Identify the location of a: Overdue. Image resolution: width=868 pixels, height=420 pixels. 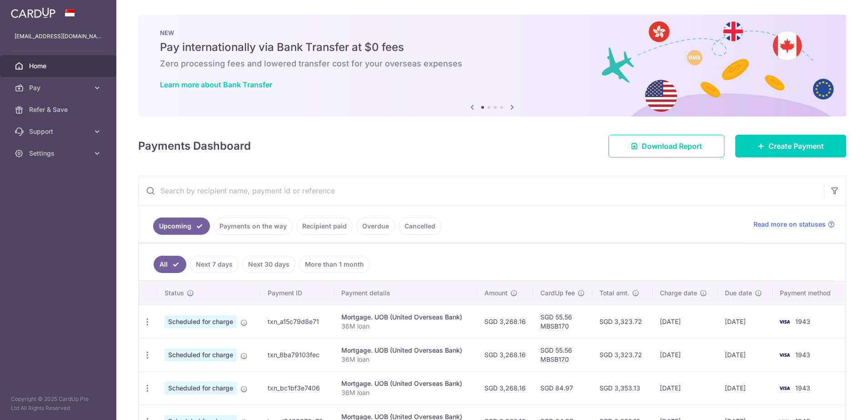
(375, 226).